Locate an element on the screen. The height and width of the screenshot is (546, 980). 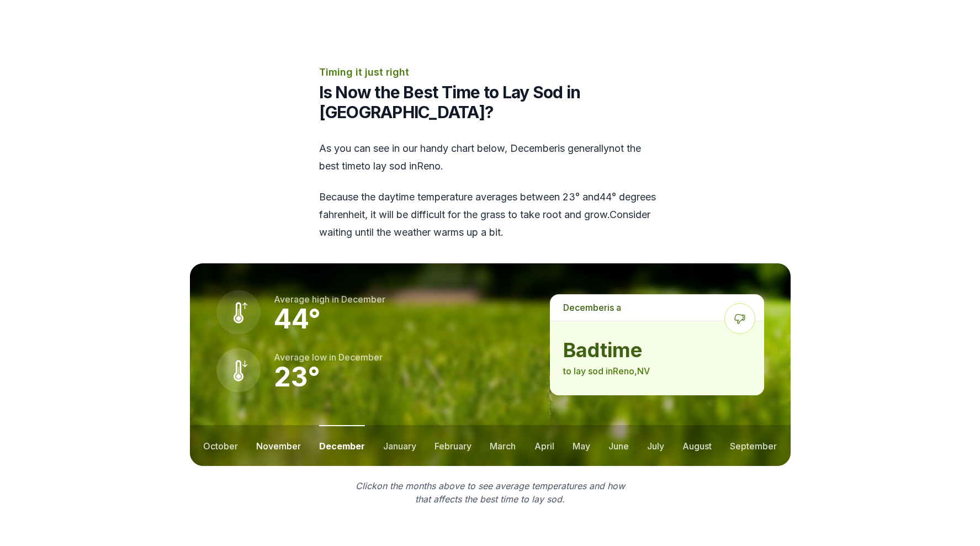
button: august is located at coordinates (697, 446).